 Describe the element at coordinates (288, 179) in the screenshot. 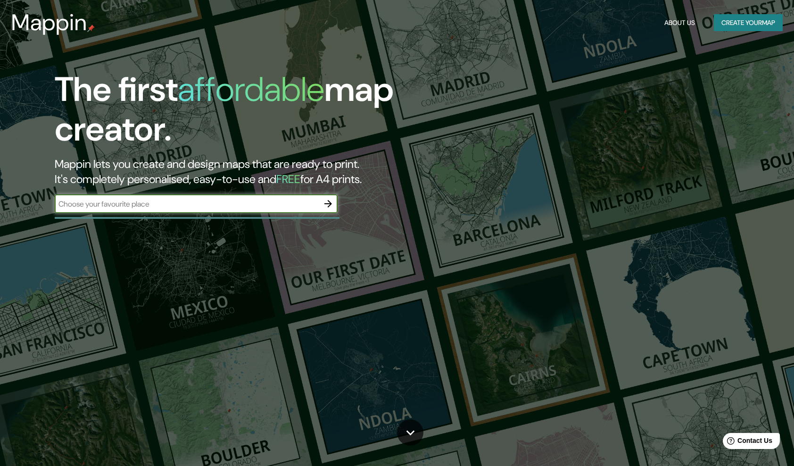

I see `h5: FREE` at that location.